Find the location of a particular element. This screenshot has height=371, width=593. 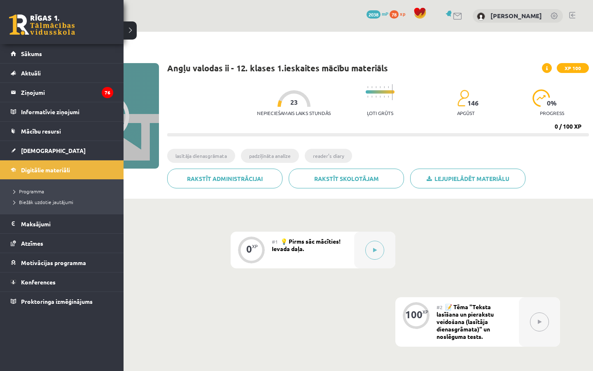

li: reader’s diary is located at coordinates (328, 156).